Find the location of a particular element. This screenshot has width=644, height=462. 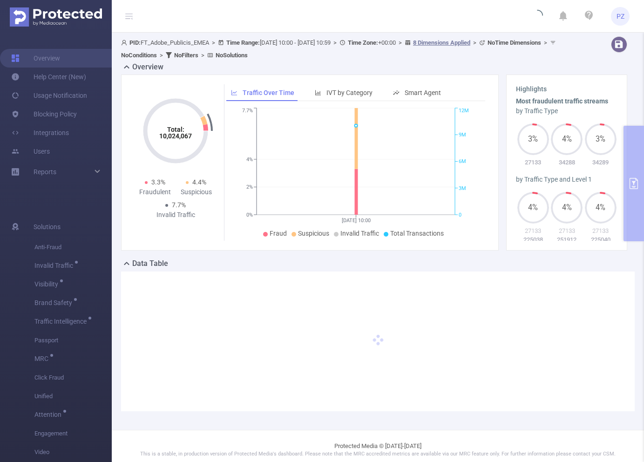

span: Suspicious is located at coordinates (313, 233).